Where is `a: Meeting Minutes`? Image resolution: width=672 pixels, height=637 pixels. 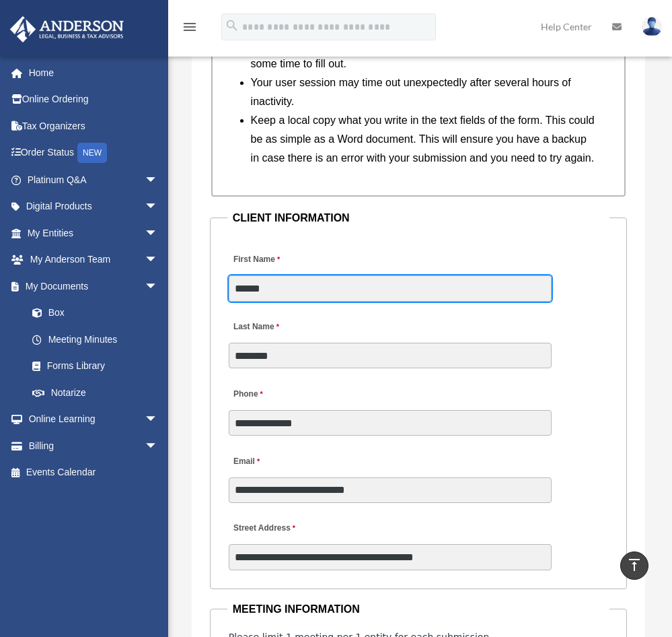 a: Meeting Minutes is located at coordinates (95, 340).